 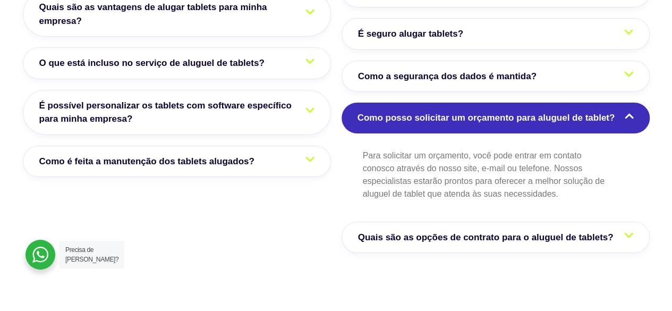 I want to click on span: Quais são as vantagens de alugar tablets para minha empresa?, so click(x=177, y=14).